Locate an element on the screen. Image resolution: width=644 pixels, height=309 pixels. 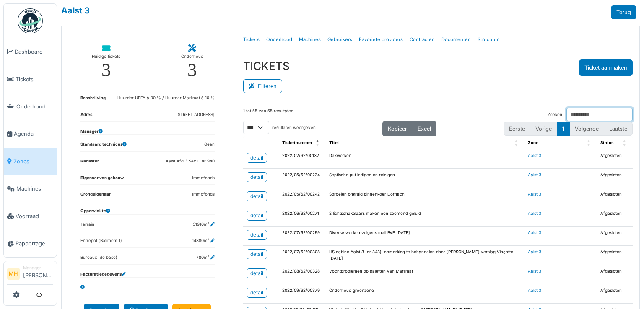
span: Voorraad is located at coordinates (35, 216).